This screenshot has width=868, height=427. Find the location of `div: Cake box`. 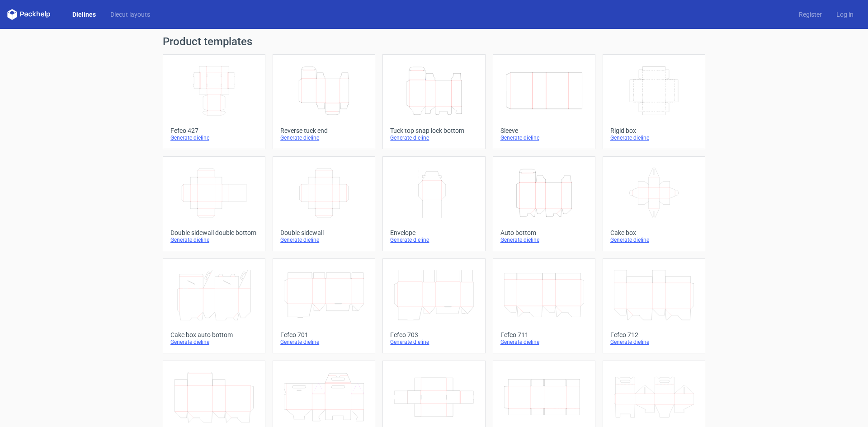

div: Cake box is located at coordinates (653, 233).